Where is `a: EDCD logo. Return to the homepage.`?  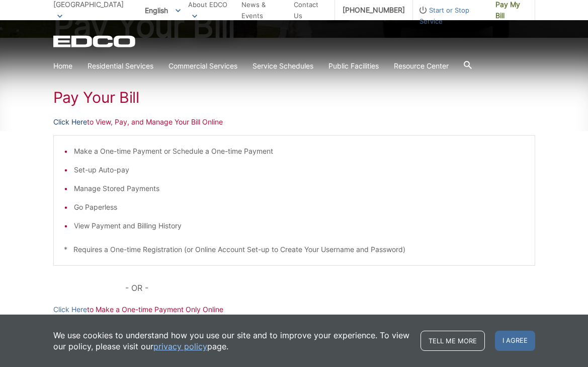
a: EDCD logo. Return to the homepage. is located at coordinates (95, 41).